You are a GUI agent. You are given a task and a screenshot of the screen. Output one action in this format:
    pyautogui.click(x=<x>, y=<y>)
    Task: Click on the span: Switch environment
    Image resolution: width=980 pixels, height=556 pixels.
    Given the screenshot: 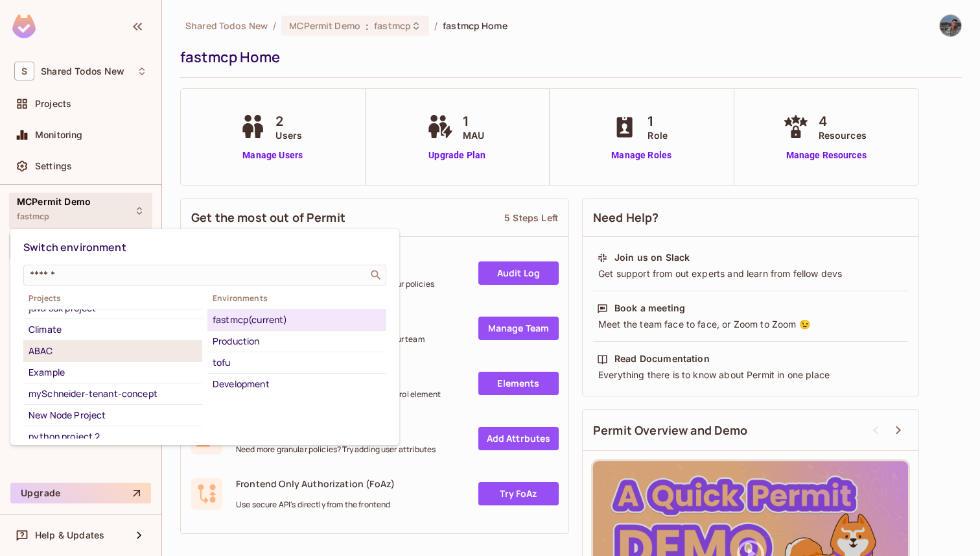 What is the action you would take?
    pyautogui.click(x=75, y=247)
    